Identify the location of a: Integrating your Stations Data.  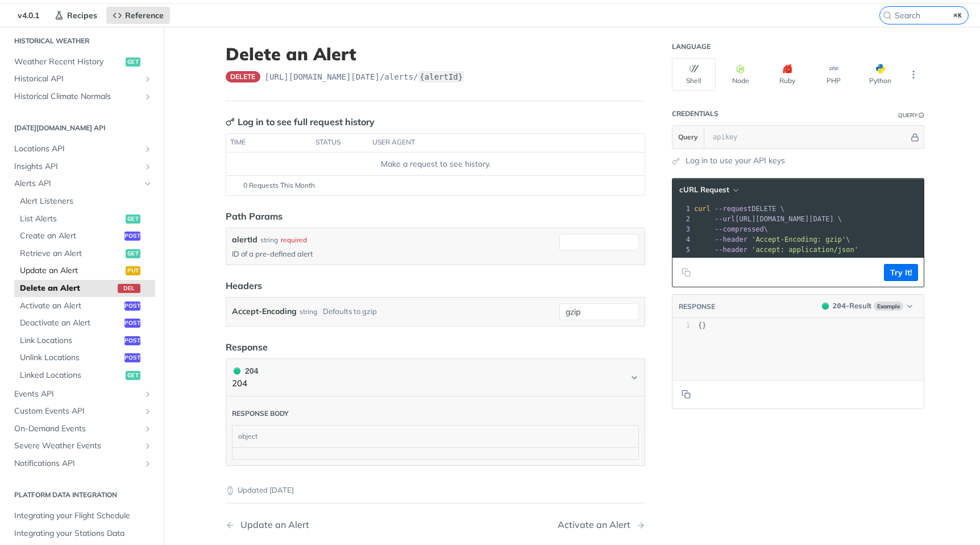
(82, 534).